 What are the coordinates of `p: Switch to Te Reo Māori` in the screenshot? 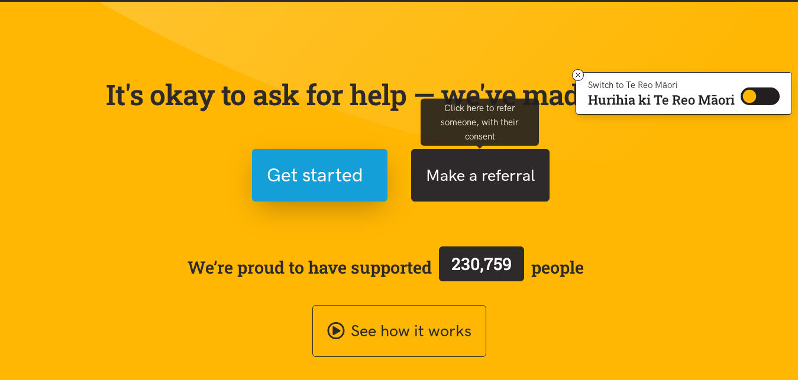 It's located at (662, 85).